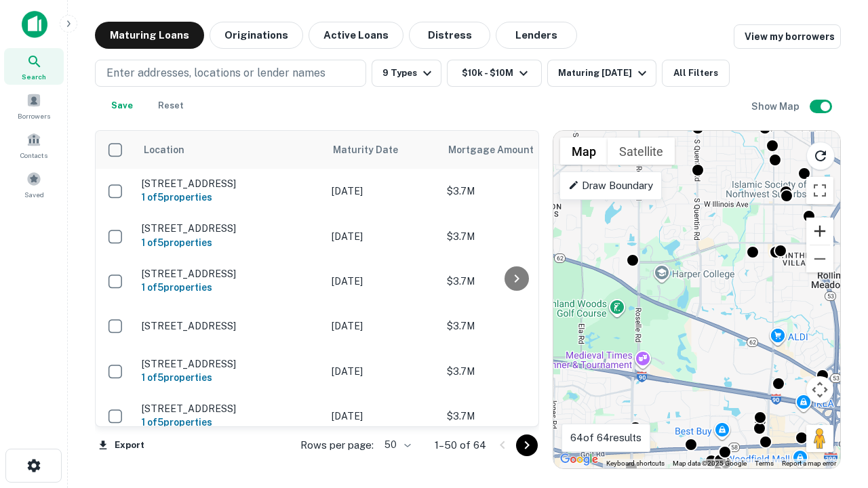 This screenshot has height=488, width=868. I want to click on button: Export, so click(122, 445).